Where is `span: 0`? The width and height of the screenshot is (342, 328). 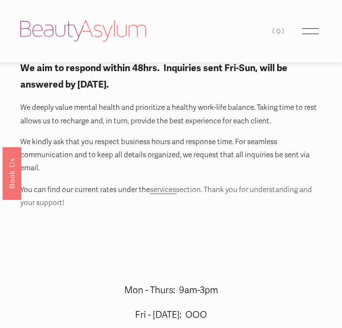 span: 0 is located at coordinates (279, 31).